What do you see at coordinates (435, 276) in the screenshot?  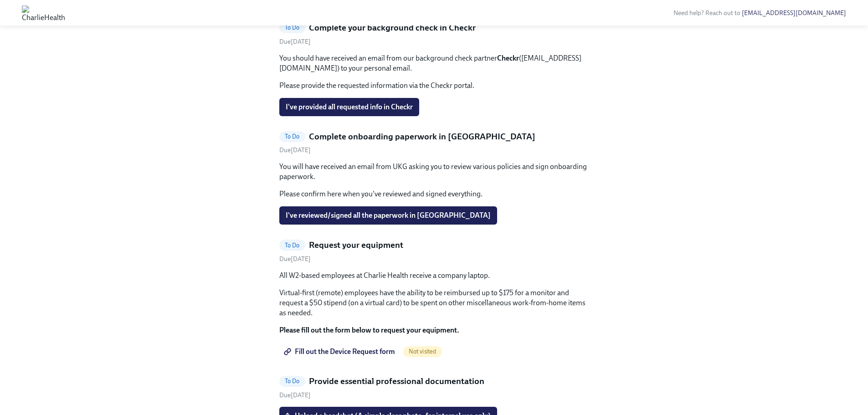 I see `p: All W2-based employees at Charlie Health receive a company laptop.` at bounding box center [435, 276].